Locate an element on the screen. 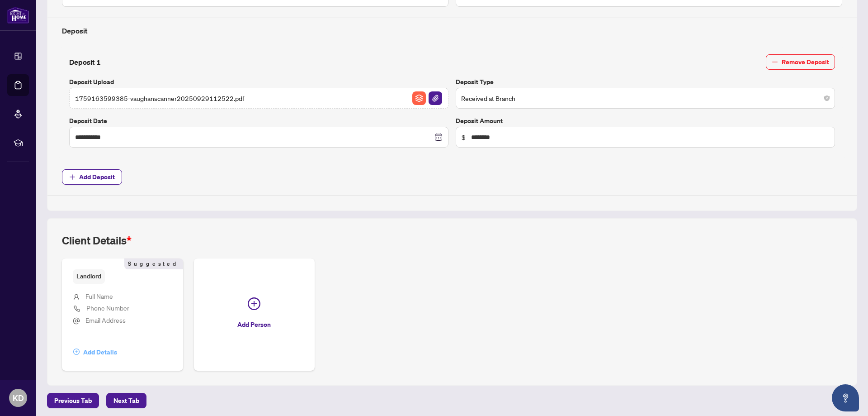 The image size is (868, 416). span: Previous Tab is located at coordinates (73, 400).